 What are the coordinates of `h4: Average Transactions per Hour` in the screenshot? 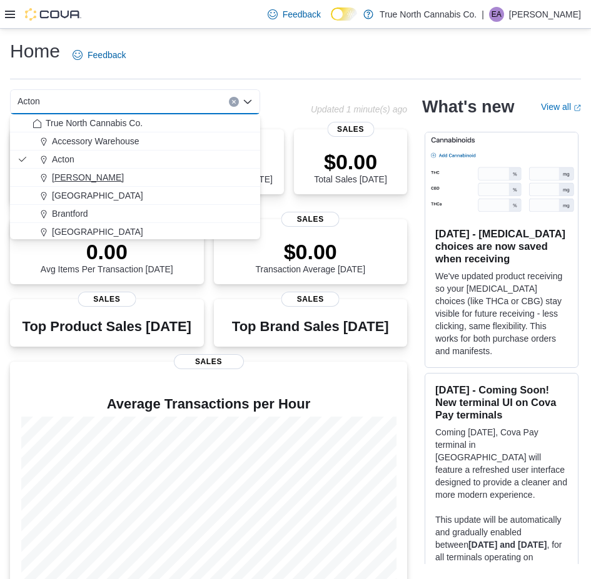 It's located at (208, 404).